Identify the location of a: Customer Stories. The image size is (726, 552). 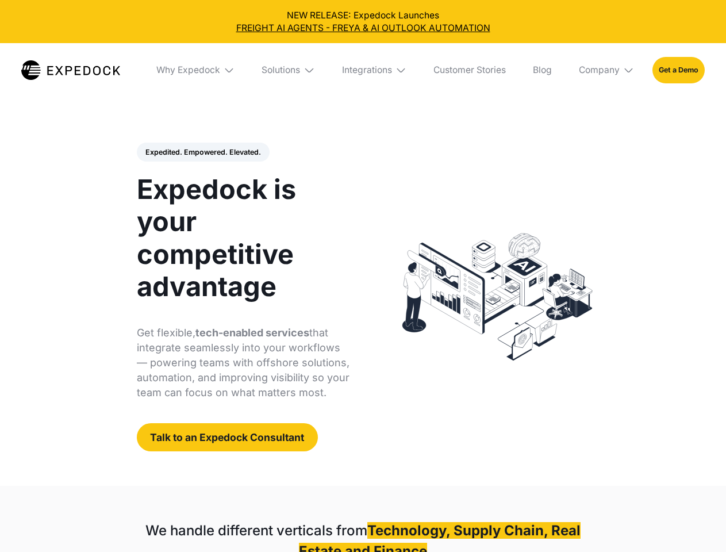
(469, 70).